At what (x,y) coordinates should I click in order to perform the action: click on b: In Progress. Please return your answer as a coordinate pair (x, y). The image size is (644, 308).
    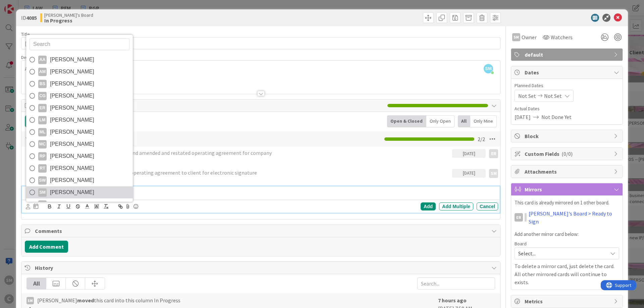
    Looking at the image, I should click on (69, 20).